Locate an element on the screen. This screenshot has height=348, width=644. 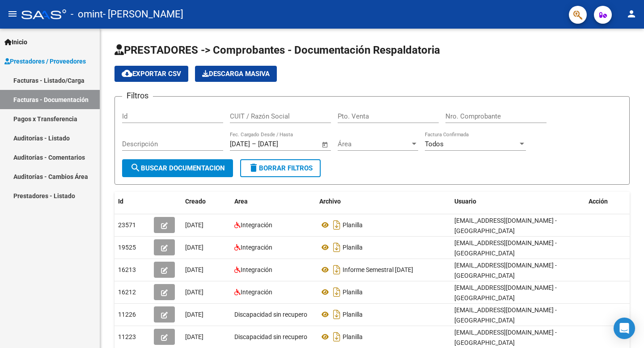
span: Borrar Filtros is located at coordinates (280, 168).